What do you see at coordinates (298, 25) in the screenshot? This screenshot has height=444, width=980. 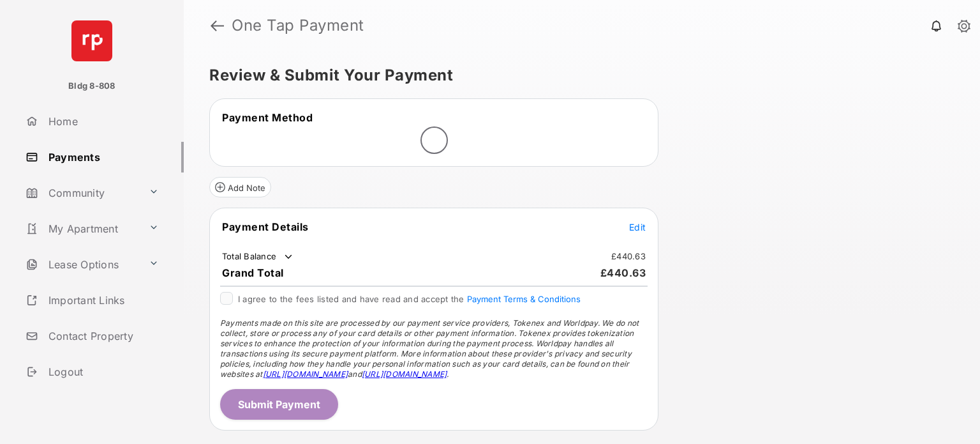 I see `strong: One Tap Payment` at bounding box center [298, 25].